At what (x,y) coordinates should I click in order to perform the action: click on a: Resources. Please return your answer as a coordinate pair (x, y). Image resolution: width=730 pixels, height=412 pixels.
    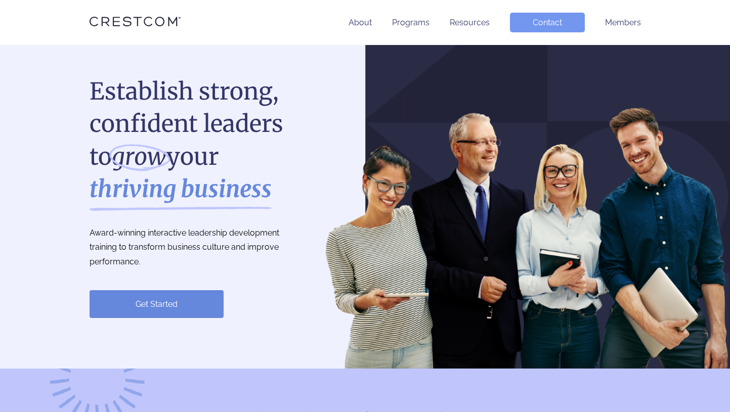
    Looking at the image, I should click on (469, 22).